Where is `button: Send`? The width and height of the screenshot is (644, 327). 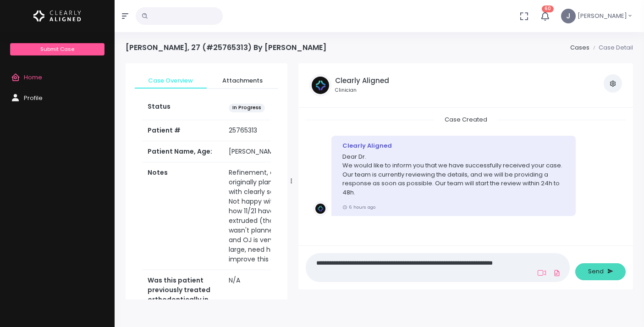 button: Send is located at coordinates (601, 271).